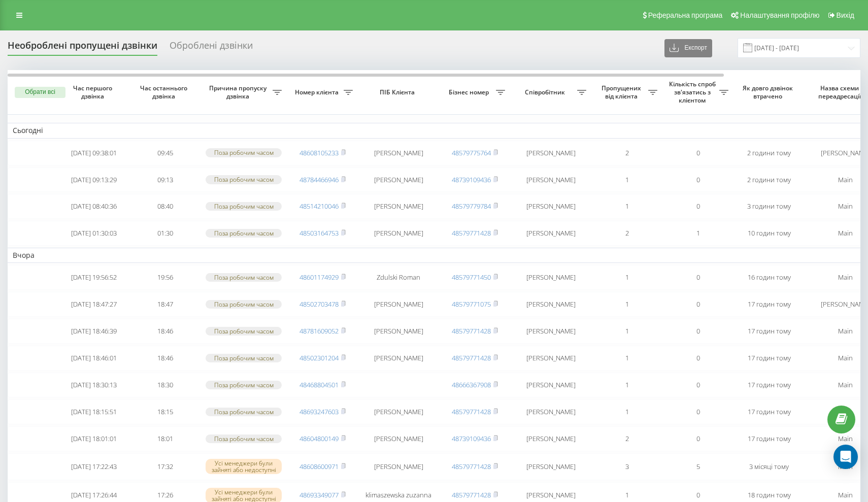  I want to click on a: 48502703478, so click(319, 305).